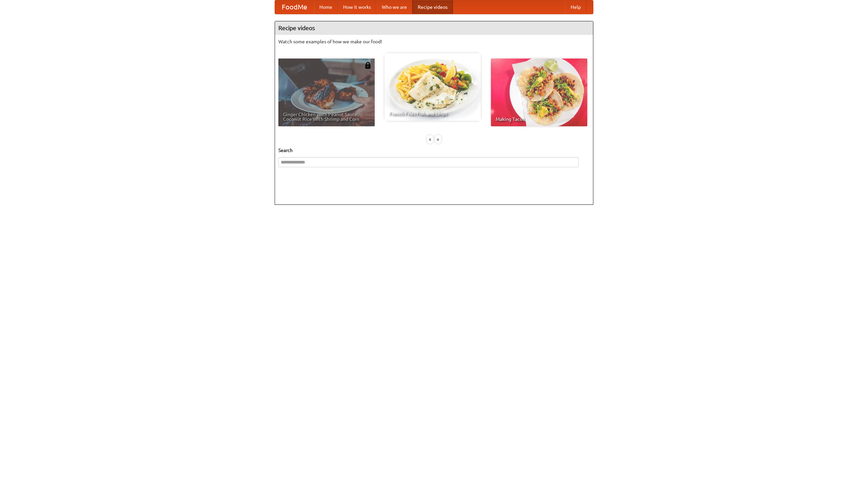 This screenshot has height=479, width=868. What do you see at coordinates (295, 7) in the screenshot?
I see `a: FoodMe` at bounding box center [295, 7].